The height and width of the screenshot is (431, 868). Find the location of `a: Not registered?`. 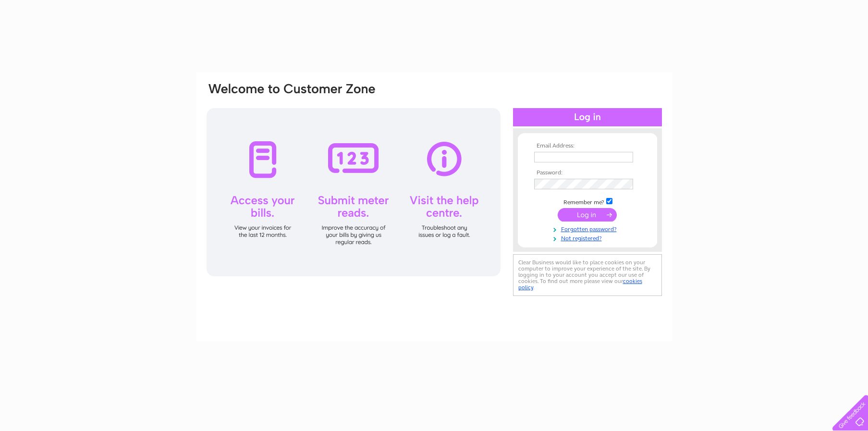

a: Not registered? is located at coordinates (589, 238).